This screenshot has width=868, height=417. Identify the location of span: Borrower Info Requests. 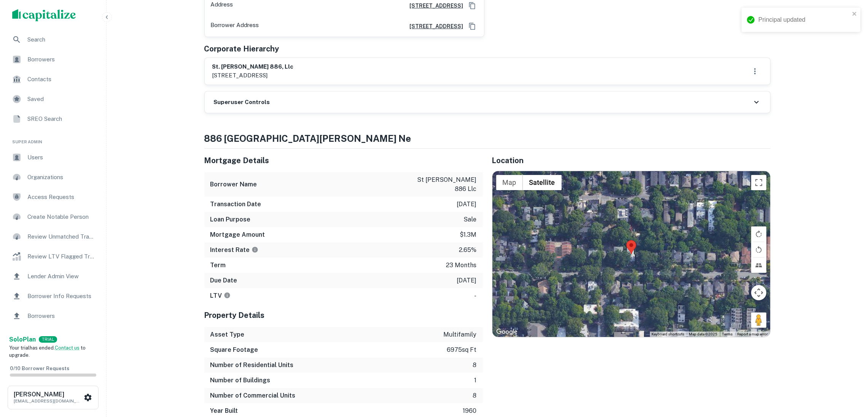
(62, 296).